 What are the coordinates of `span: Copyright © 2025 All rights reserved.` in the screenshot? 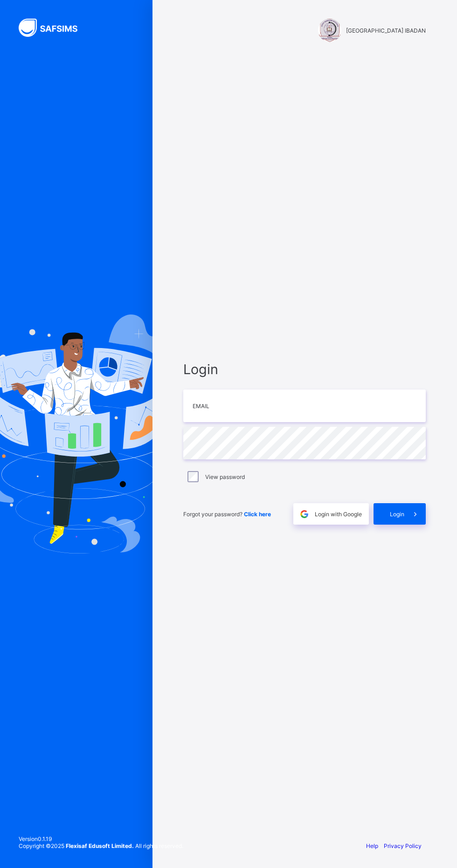 It's located at (101, 846).